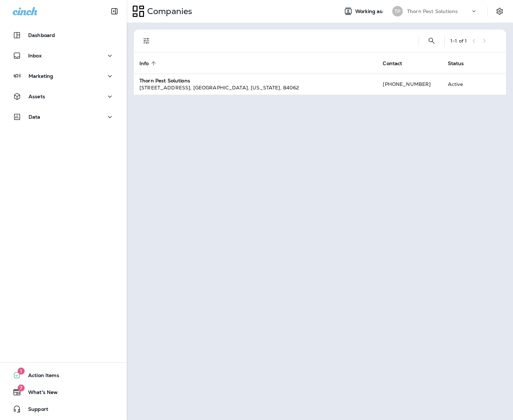  What do you see at coordinates (42, 35) in the screenshot?
I see `p: Dashboard` at bounding box center [42, 35].